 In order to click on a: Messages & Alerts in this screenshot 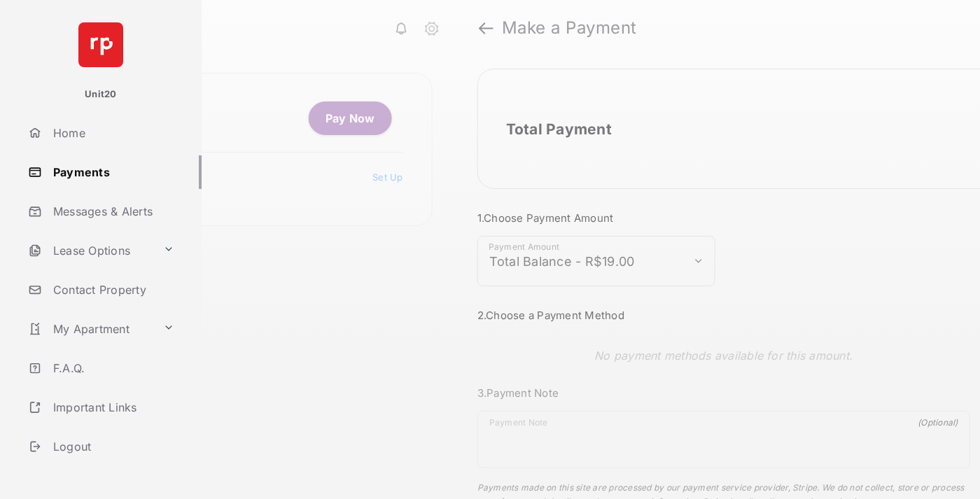, I will do `click(112, 211)`.